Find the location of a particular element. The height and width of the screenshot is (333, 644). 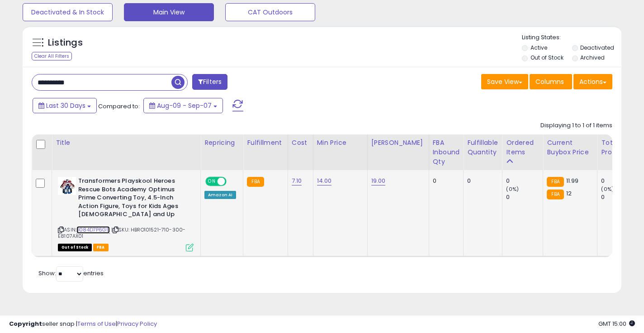

div: ASIN: is located at coordinates (126, 214).